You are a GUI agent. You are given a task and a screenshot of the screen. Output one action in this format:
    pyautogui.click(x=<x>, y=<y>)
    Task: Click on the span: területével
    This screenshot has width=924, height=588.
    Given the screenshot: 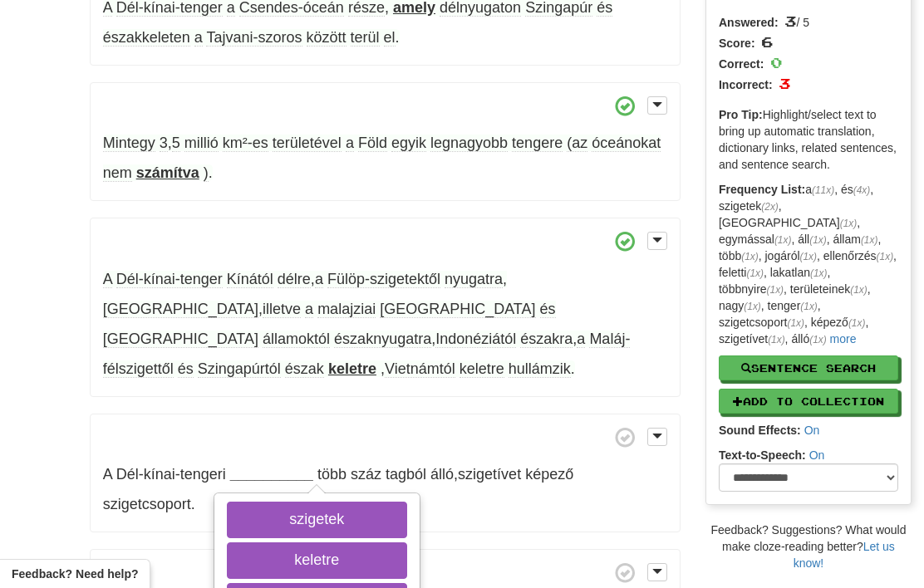 What is the action you would take?
    pyautogui.click(x=306, y=143)
    